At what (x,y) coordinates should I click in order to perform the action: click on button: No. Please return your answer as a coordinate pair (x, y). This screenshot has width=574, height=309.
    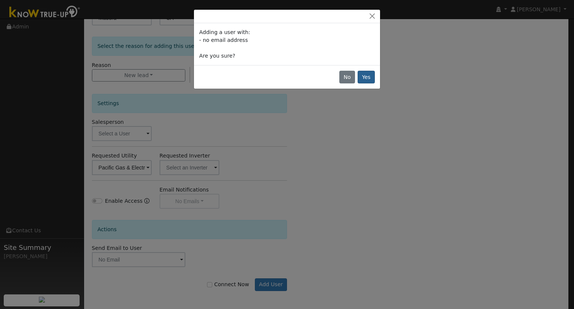
    Looking at the image, I should click on (347, 77).